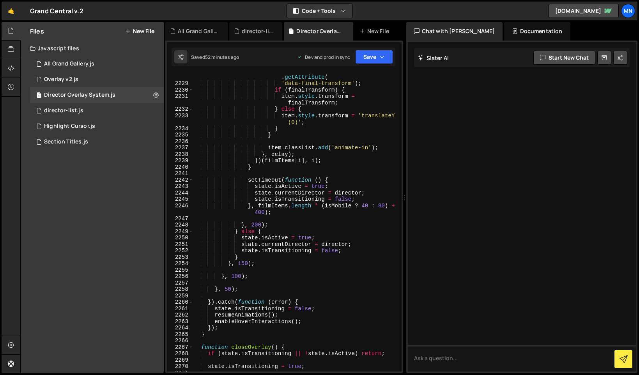 This screenshot has height=375, width=639. Describe the element at coordinates (180, 174) in the screenshot. I see `div: 2241` at that location.